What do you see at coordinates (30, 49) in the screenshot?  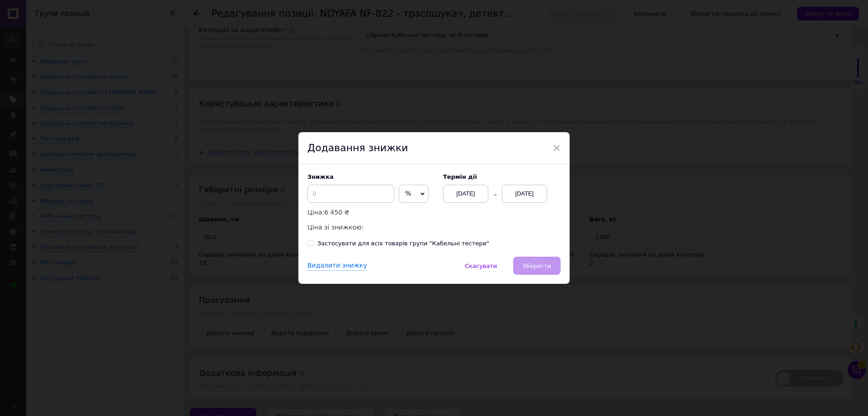 I see `td: Кодовий поділ` at bounding box center [30, 49].